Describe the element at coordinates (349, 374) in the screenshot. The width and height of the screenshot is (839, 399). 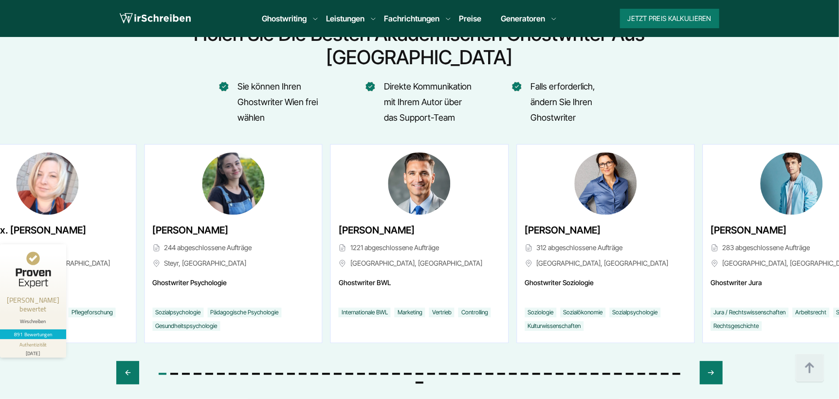
I see `span: Go to slide 17` at that location.